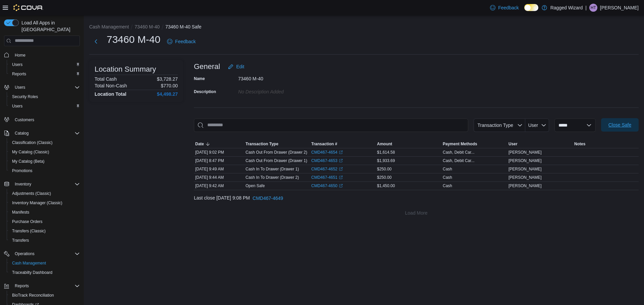 This screenshot has width=644, height=305. I want to click on button: Catalog, so click(42, 133).